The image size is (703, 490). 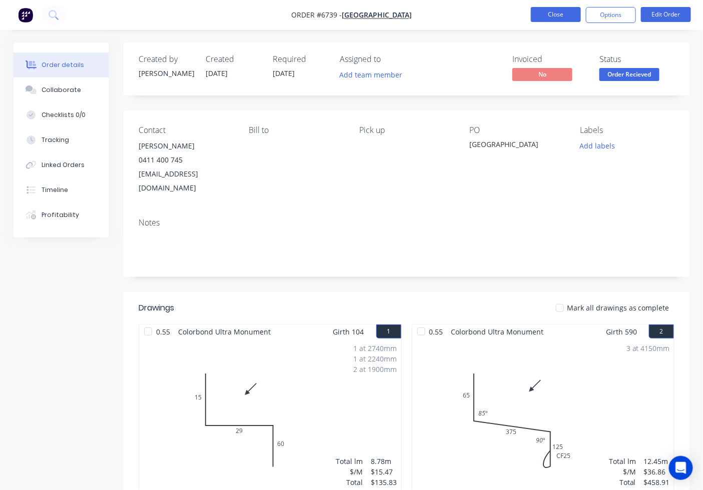 I want to click on div: Invoiced, so click(x=550, y=59).